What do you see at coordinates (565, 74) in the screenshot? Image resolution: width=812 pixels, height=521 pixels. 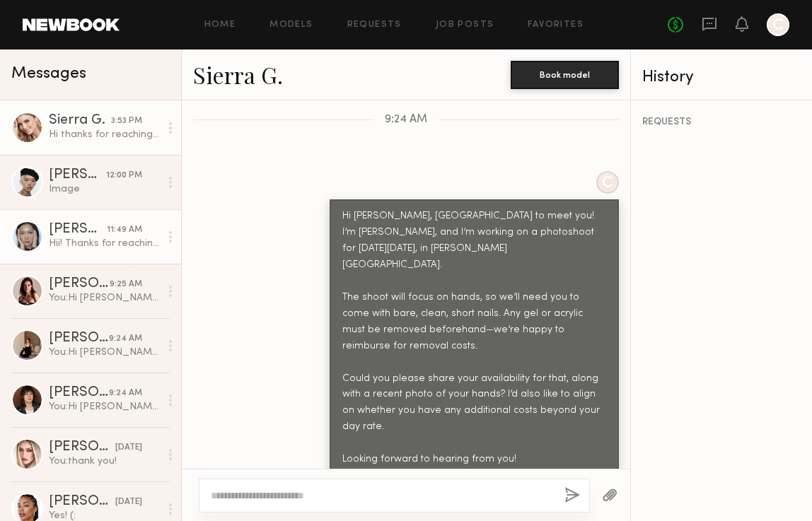 I see `a: Book model` at bounding box center [565, 74].